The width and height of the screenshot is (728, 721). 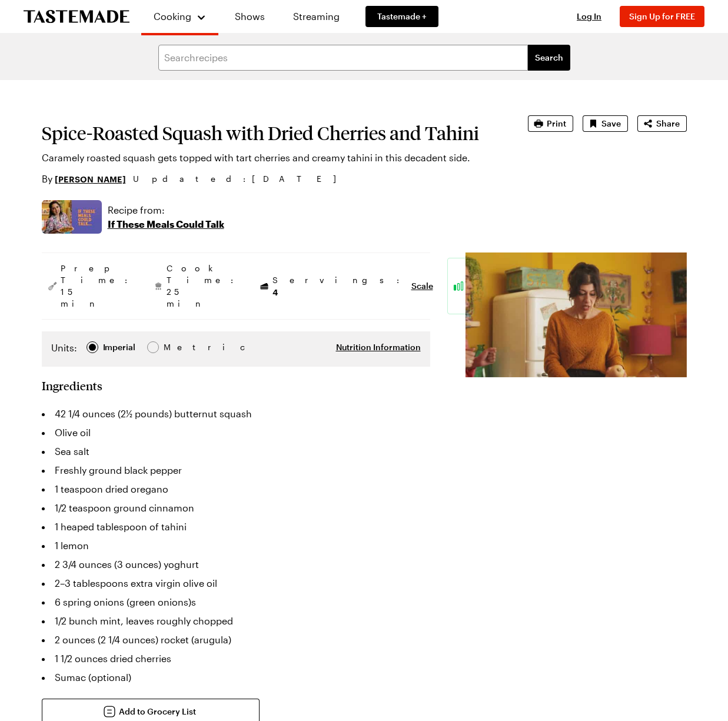 What do you see at coordinates (84, 179) in the screenshot?
I see `p: By` at bounding box center [84, 179].